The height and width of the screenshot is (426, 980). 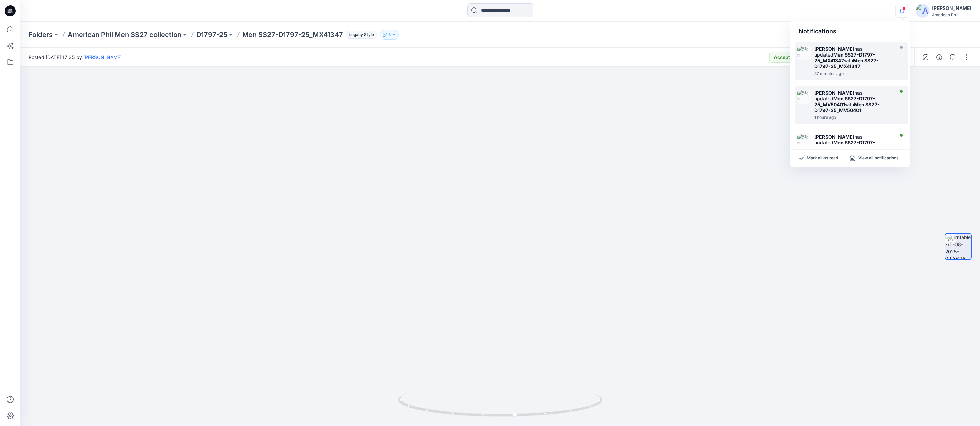 What do you see at coordinates (211, 35) in the screenshot?
I see `p: D1797-25` at bounding box center [211, 35].